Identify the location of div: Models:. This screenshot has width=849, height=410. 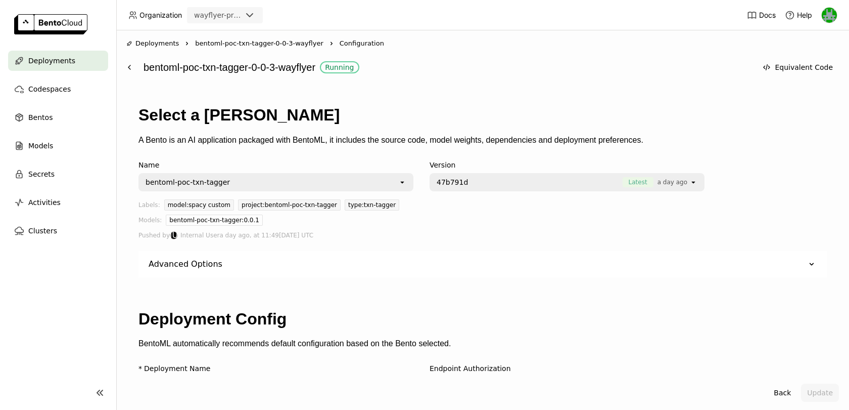
(150, 222).